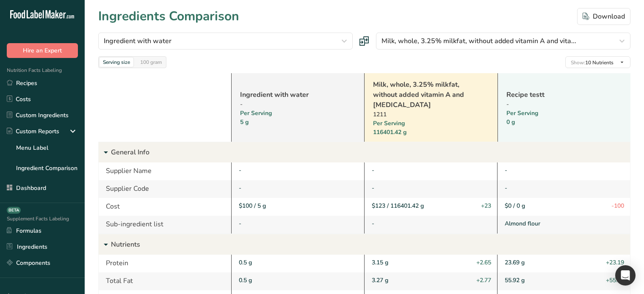 The image size is (644, 294). I want to click on div: 0 g, so click(553, 122).